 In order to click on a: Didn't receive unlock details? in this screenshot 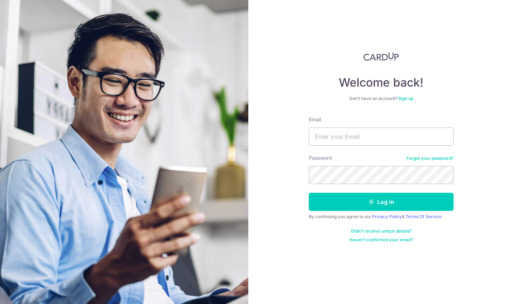, I will do `click(381, 231)`.